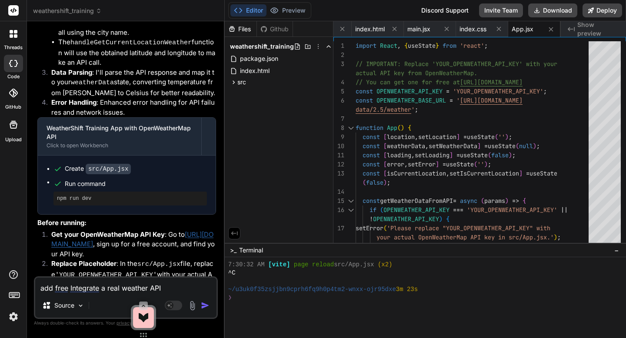 The image size is (626, 338). What do you see at coordinates (473, 29) in the screenshot?
I see `span: index.css` at bounding box center [473, 29].